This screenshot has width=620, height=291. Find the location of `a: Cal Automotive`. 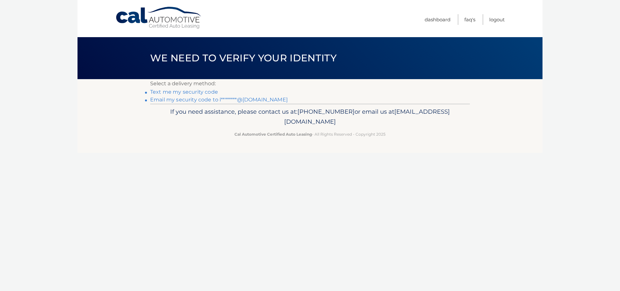

a: Cal Automotive is located at coordinates (159, 18).